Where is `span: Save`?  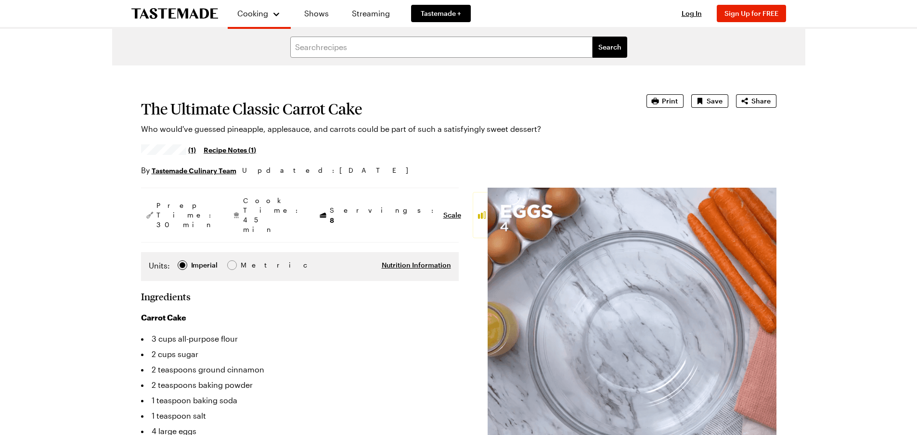 span: Save is located at coordinates (714, 101).